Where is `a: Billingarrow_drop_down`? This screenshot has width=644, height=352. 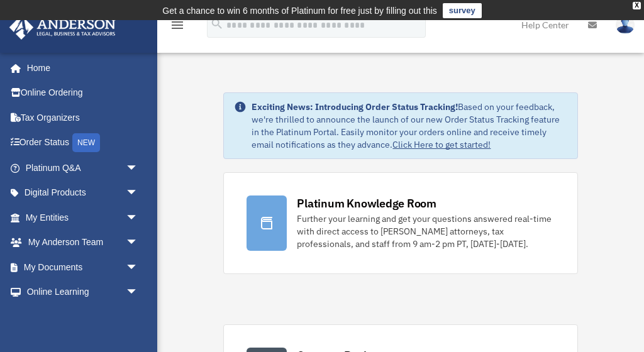
a: Billingarrow_drop_down is located at coordinates (83, 317).